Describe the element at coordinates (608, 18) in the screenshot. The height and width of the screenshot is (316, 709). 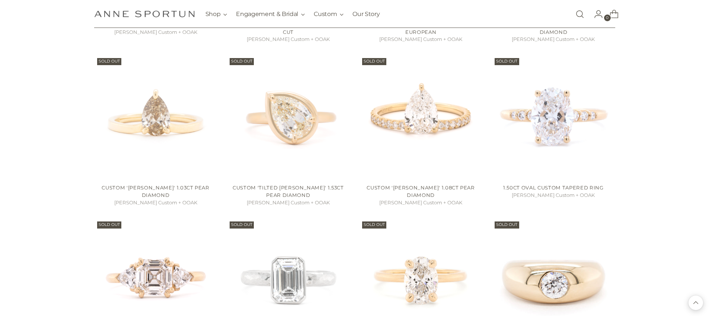
I see `span: 0` at that location.